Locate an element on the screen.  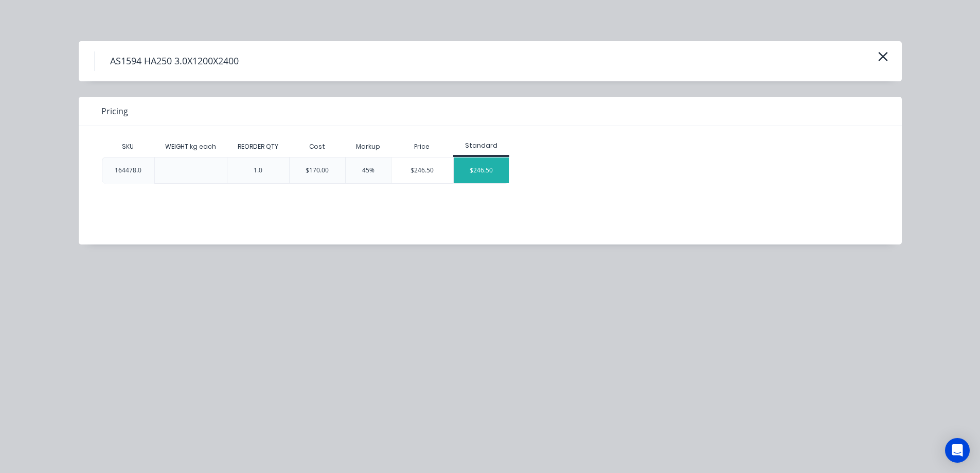
div: Cost is located at coordinates (317, 146).